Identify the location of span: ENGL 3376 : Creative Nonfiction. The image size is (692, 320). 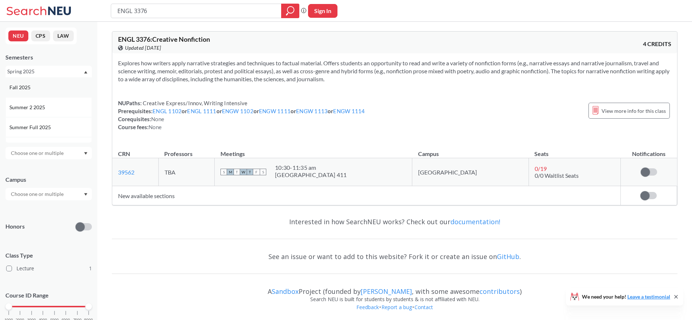
(164, 39).